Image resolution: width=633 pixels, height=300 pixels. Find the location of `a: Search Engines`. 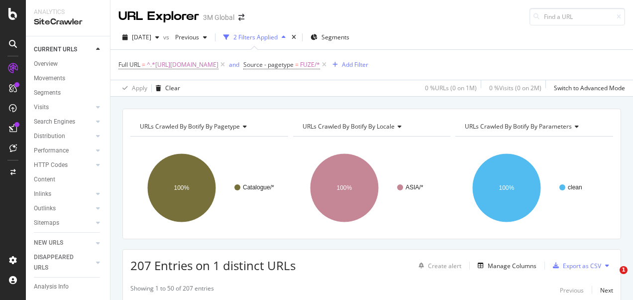

a: Search Engines is located at coordinates (63, 121).